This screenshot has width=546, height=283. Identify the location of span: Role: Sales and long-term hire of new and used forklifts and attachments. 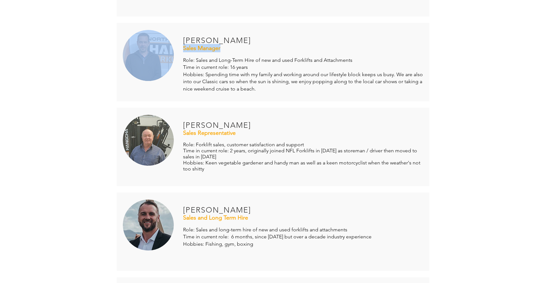
(265, 230).